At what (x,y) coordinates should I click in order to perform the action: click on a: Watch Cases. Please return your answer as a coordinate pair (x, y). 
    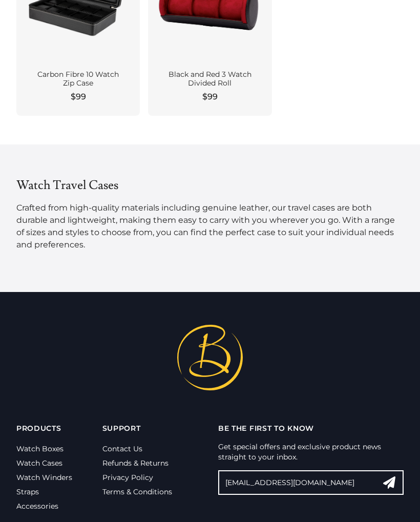
    Looking at the image, I should click on (39, 463).